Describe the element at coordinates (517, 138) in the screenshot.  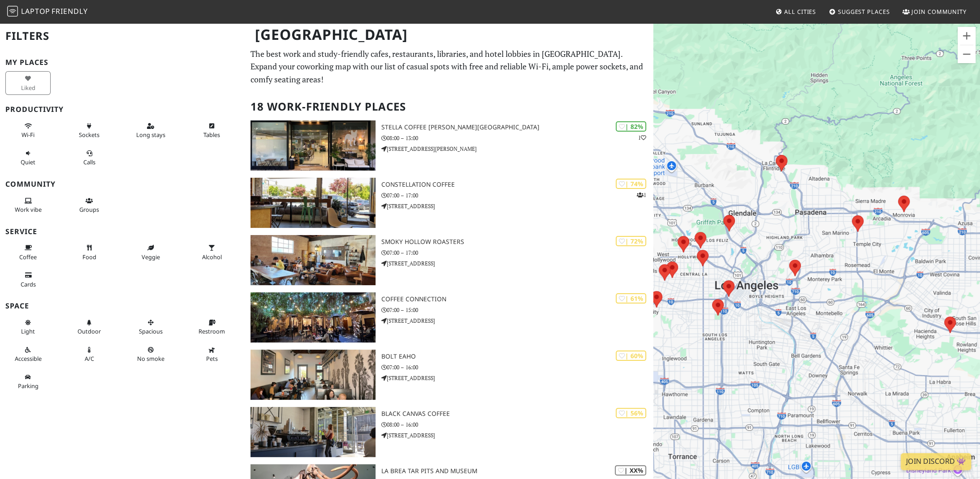
I see `p: 08:00 – 13:00` at that location.